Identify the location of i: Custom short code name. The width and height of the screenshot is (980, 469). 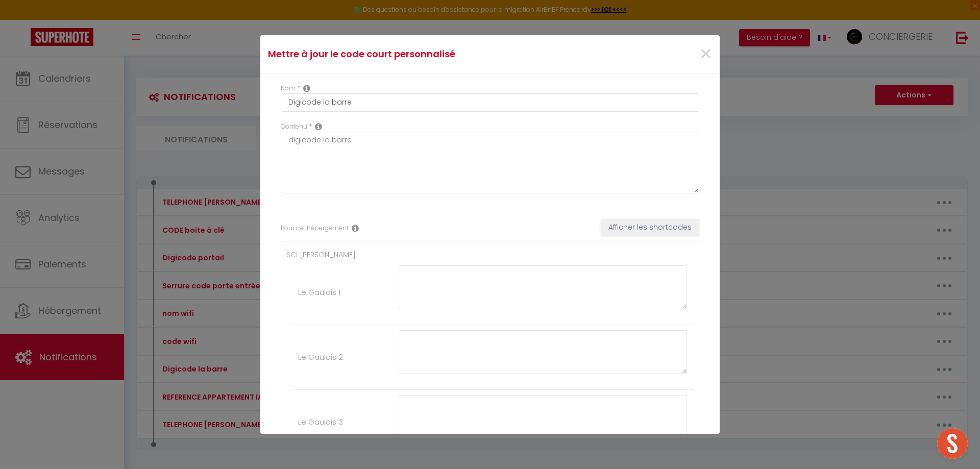
(307, 88).